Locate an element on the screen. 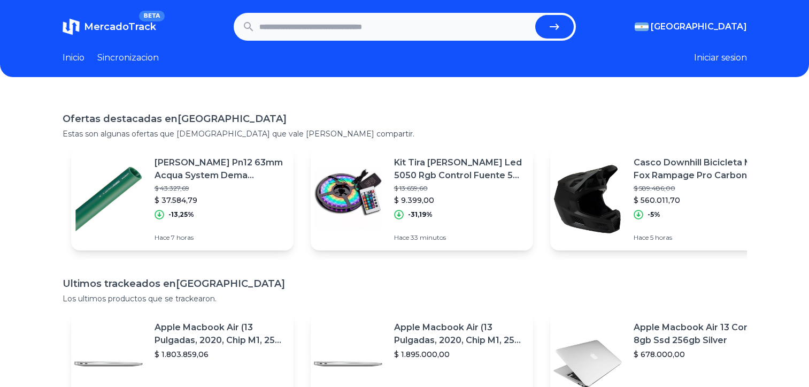  p: $ 589.486,00 is located at coordinates (699, 188).